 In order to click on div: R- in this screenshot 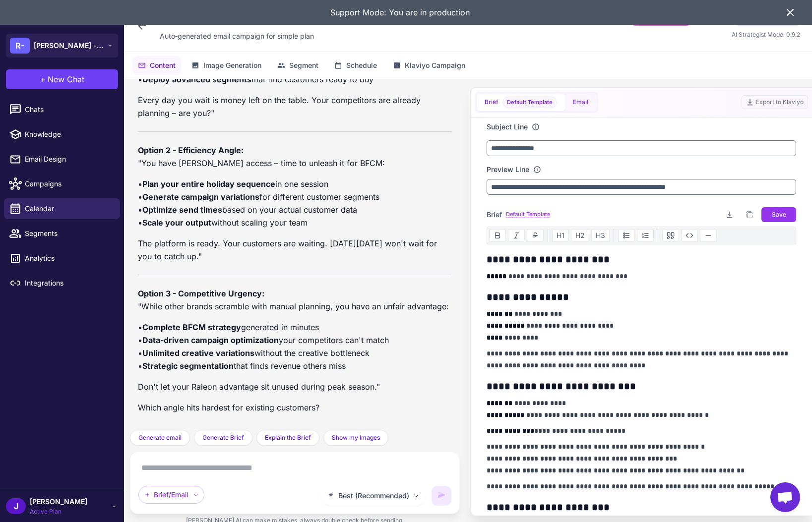, I will do `click(20, 45)`.